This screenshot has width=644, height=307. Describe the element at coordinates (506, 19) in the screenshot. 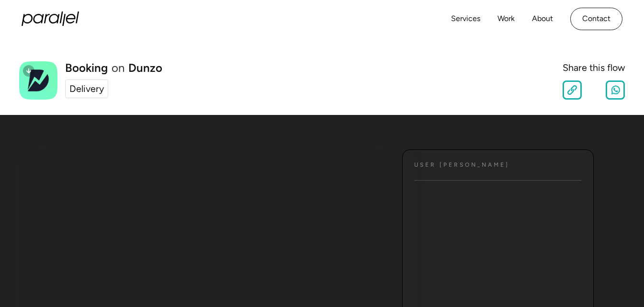

I see `a: Work` at that location.